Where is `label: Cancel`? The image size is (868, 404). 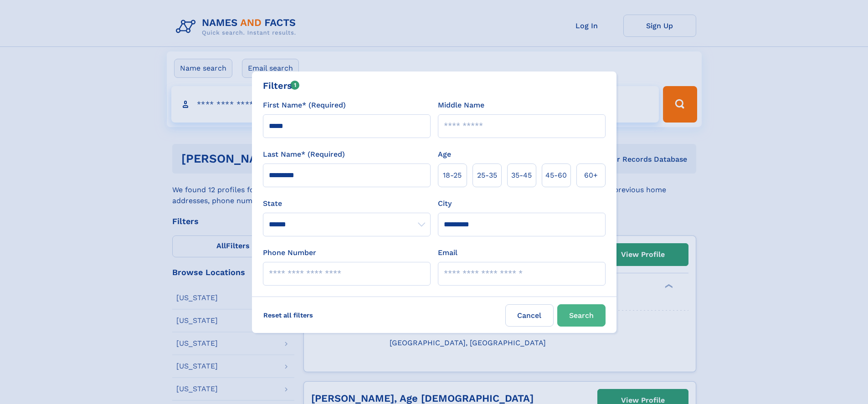
label: Cancel is located at coordinates (529, 315).